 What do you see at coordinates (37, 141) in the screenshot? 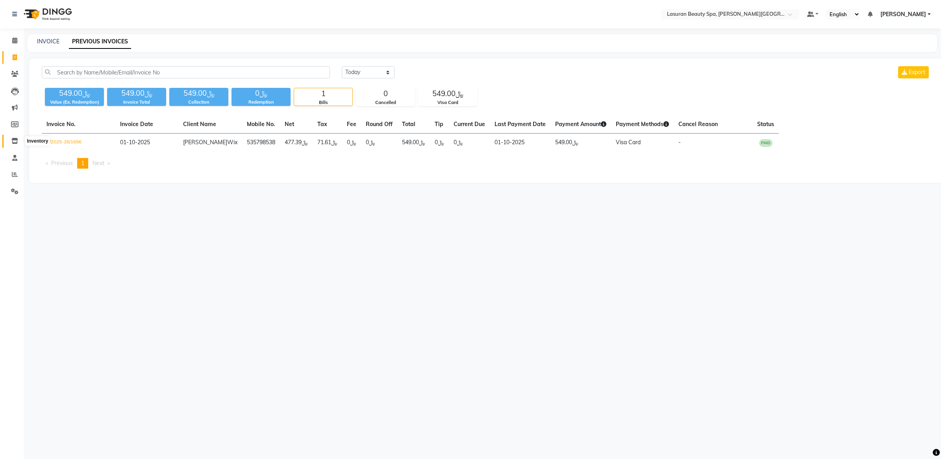
I see `div: Inventory` at bounding box center [37, 141].